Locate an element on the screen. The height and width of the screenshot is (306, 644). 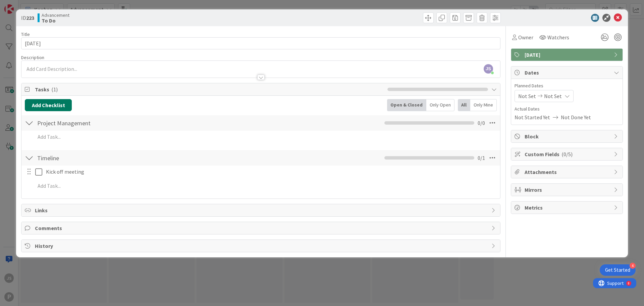
div: 8 is located at coordinates (36, 5).